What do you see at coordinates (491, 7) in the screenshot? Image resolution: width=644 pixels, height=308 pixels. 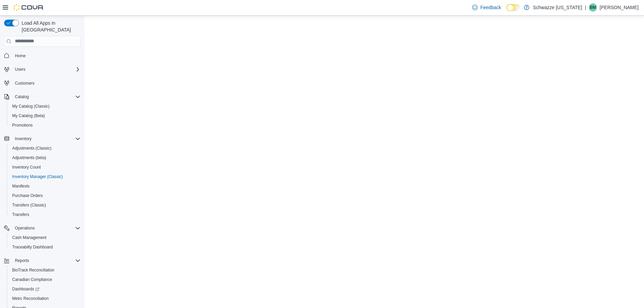 I see `span: Feedback` at bounding box center [491, 7].